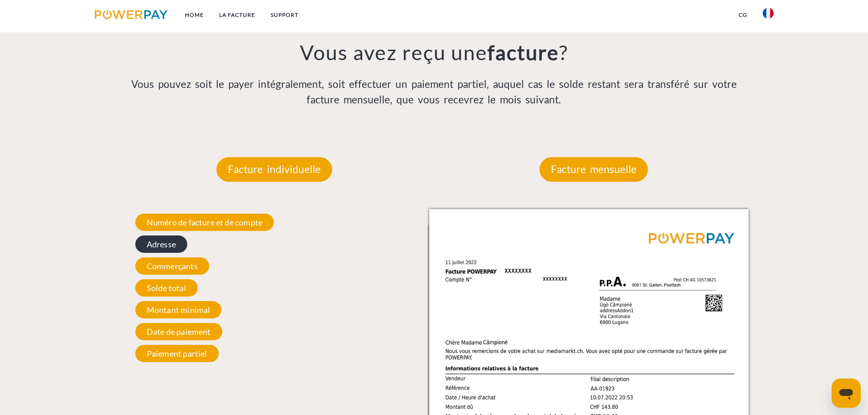 Image resolution: width=868 pixels, height=415 pixels. Describe the element at coordinates (172, 266) in the screenshot. I see `span: Commerçants` at that location.